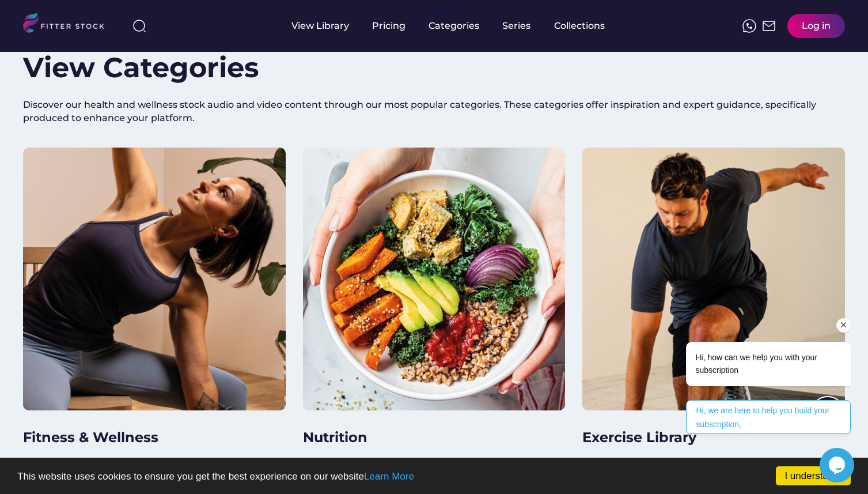 Image resolution: width=868 pixels, height=494 pixels. What do you see at coordinates (389, 476) in the screenshot?
I see `a: Learn More` at bounding box center [389, 476].